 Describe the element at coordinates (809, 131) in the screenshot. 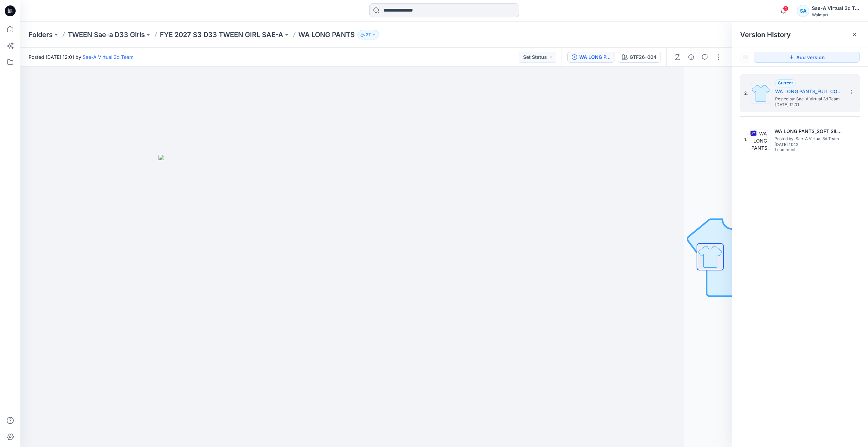

I see `h5: WA LONG PANTS_SOFT SILVER` at that location.